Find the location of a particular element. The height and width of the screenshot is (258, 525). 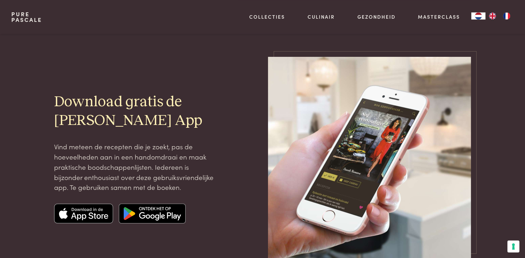

img: Apple app store is located at coordinates (84, 214).